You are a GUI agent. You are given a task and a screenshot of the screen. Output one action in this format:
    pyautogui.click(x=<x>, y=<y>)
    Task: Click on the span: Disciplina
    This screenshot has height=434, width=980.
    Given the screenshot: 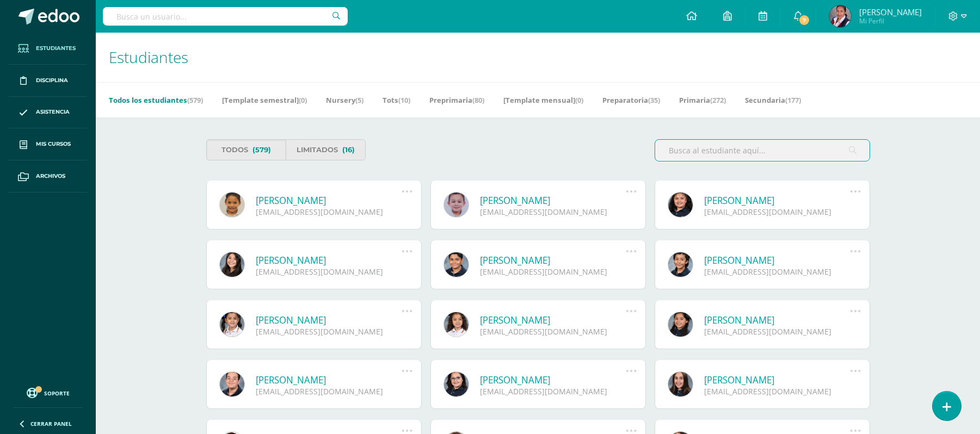 What is the action you would take?
    pyautogui.click(x=52, y=80)
    